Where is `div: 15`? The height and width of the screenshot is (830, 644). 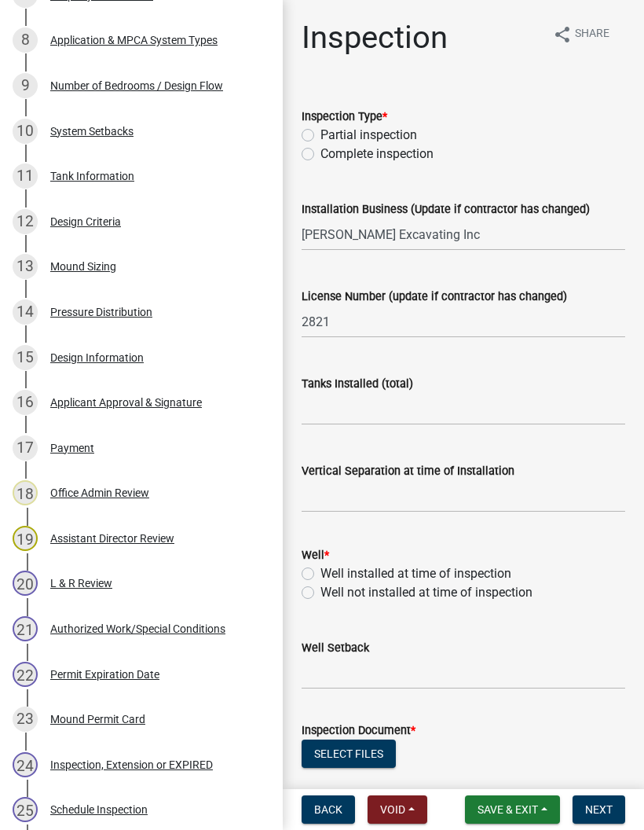
div: 15 is located at coordinates (25, 358).